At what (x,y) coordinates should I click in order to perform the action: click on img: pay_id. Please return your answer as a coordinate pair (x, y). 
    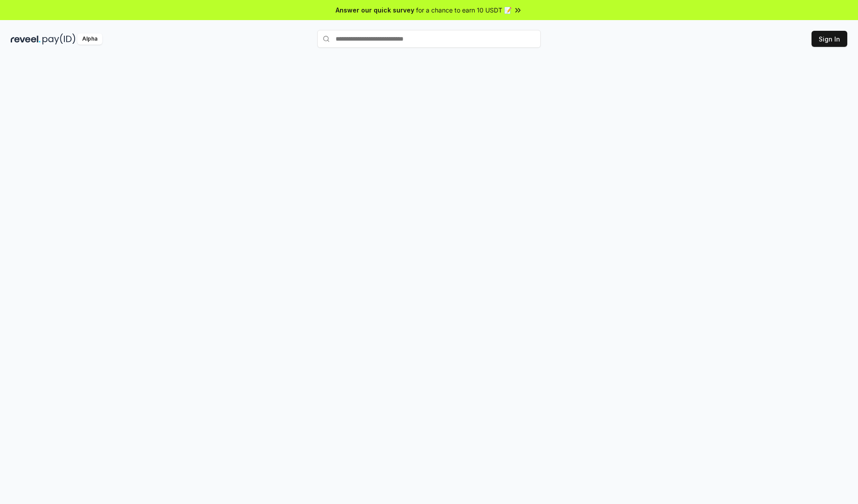
    Looking at the image, I should click on (59, 39).